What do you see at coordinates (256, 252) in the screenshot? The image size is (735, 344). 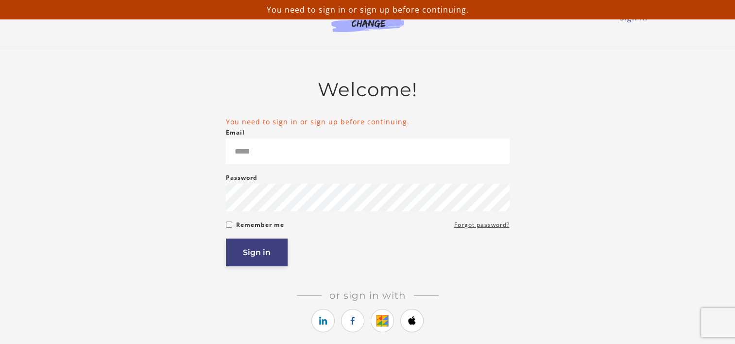 I see `button: Sign in` at bounding box center [256, 252].